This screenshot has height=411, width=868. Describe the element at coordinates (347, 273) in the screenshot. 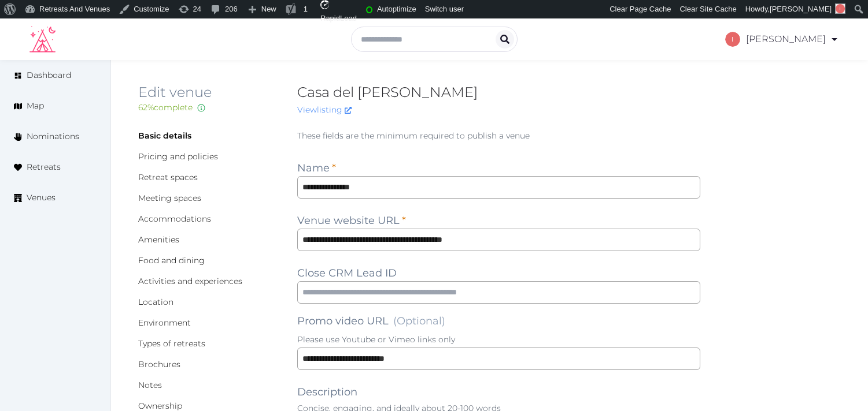

I see `label: Close CRM Lead ID` at that location.